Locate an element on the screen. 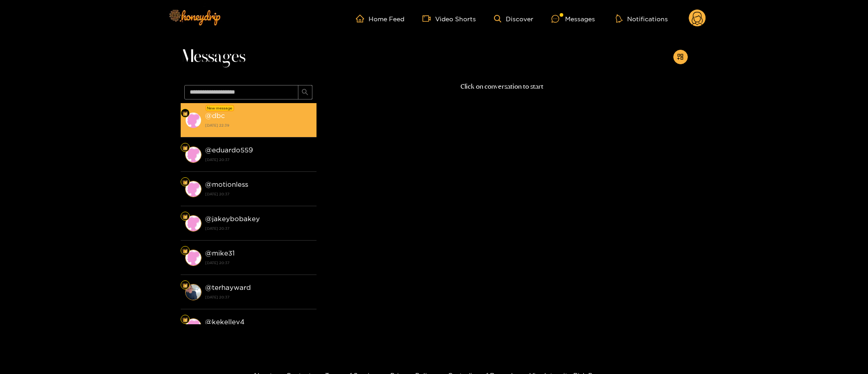  strong: @ kekelley4 is located at coordinates (224, 322).